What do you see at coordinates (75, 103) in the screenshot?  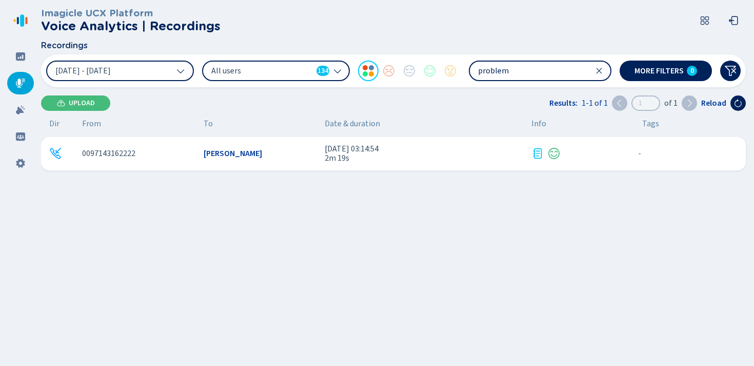 I see `button: Upload` at bounding box center [75, 103].